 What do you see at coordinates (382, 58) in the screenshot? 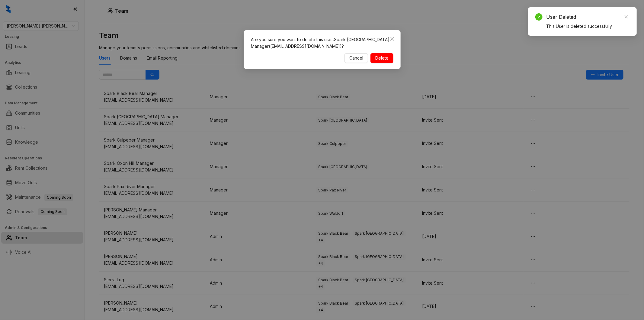
I see `button: Delete` at bounding box center [382, 58].